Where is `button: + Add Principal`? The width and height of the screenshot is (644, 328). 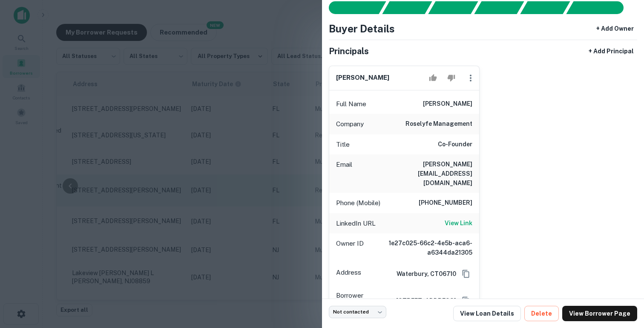
button: + Add Principal is located at coordinates (611, 51).